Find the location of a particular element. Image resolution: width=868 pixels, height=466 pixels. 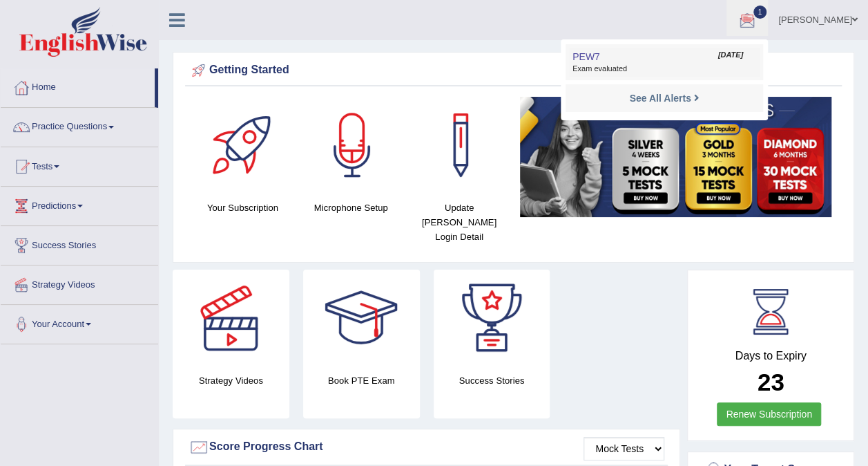

a: See All Alerts is located at coordinates (664, 98).